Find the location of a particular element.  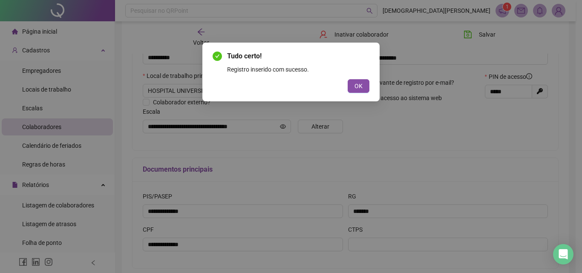

span: Registro inserido com sucesso. is located at coordinates (268, 69).